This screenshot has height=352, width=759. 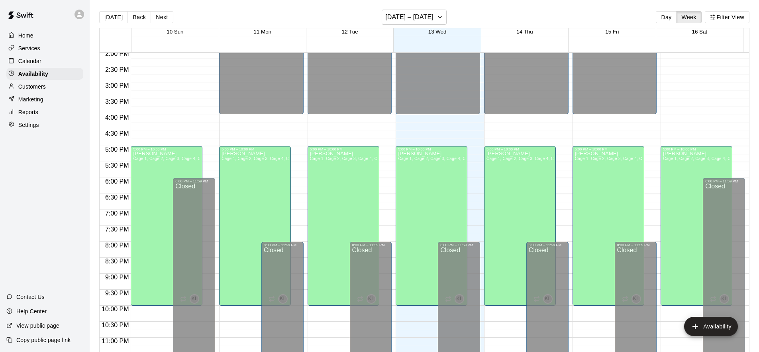 What do you see at coordinates (350, 31) in the screenshot?
I see `button: 12 Tue` at bounding box center [350, 31].